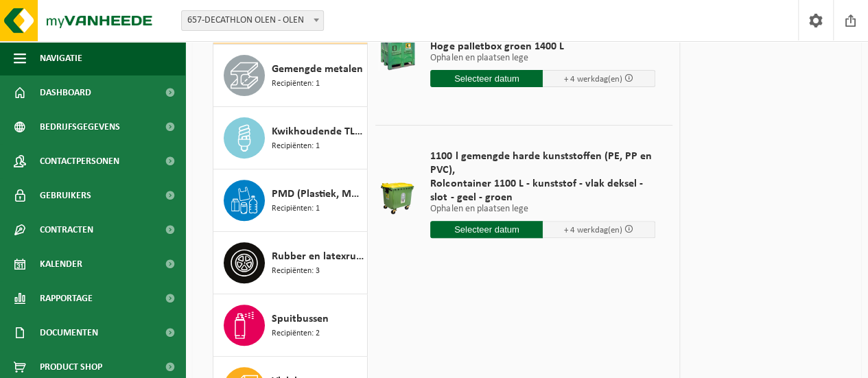 Image resolution: width=868 pixels, height=378 pixels. I want to click on span: Recipiënten: 2, so click(296, 333).